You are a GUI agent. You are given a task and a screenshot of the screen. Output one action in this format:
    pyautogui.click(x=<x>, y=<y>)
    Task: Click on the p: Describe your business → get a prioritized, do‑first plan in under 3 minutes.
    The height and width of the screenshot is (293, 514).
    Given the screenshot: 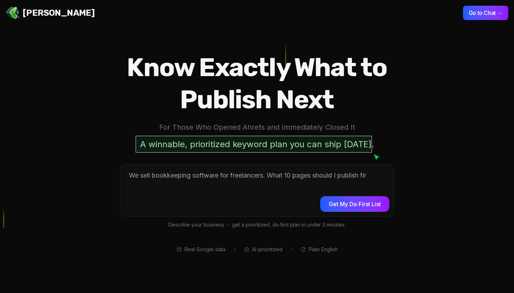 What is the action you would take?
    pyautogui.click(x=257, y=225)
    